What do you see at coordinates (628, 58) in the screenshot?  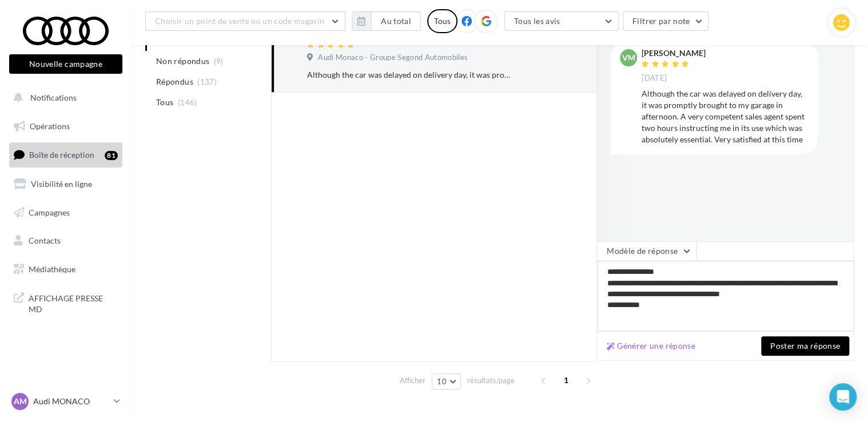 I see `span: VM` at bounding box center [628, 58].